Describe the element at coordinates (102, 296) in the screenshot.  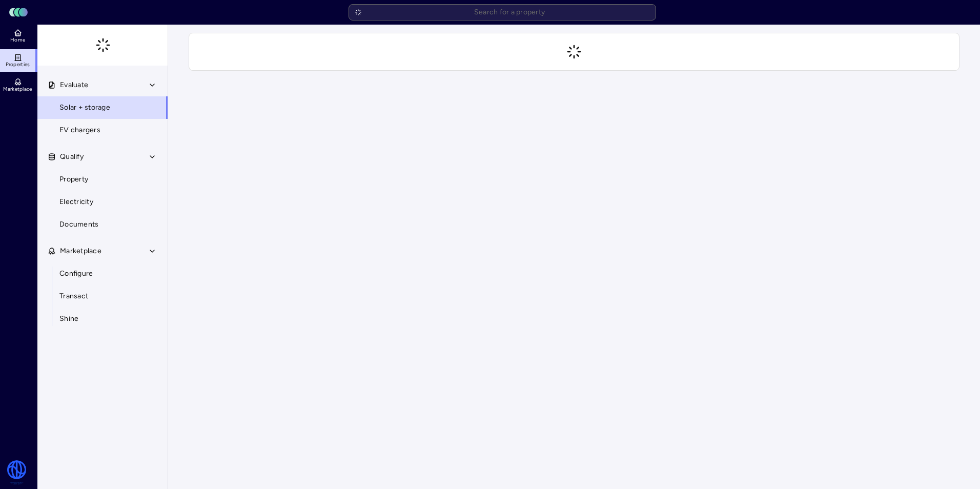
I see `a: Transact` at that location.